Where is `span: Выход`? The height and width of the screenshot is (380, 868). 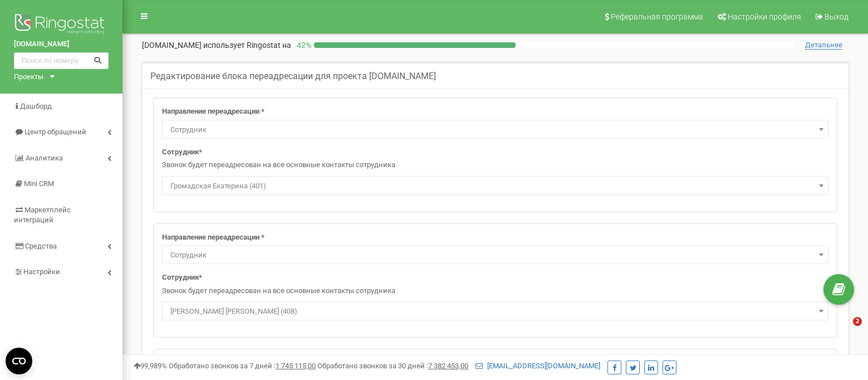 span: Выход is located at coordinates (836, 17).